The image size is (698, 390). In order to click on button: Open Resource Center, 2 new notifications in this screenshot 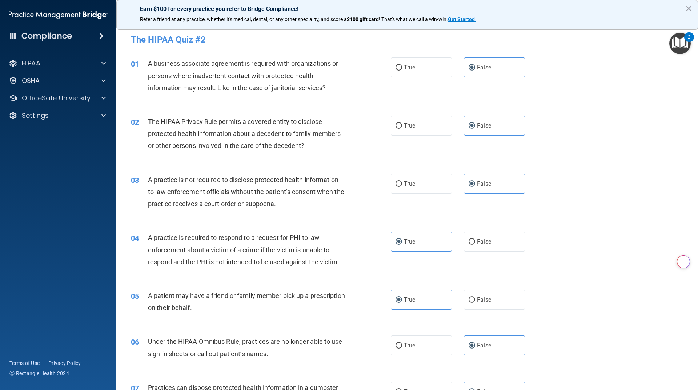, I will do `click(680, 43)`.